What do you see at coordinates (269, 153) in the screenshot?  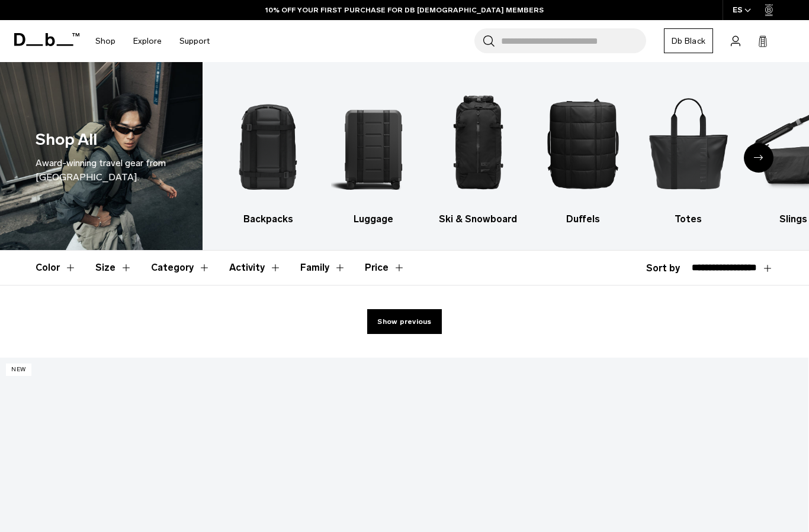 I see `li: 1 / 10` at bounding box center [269, 153].